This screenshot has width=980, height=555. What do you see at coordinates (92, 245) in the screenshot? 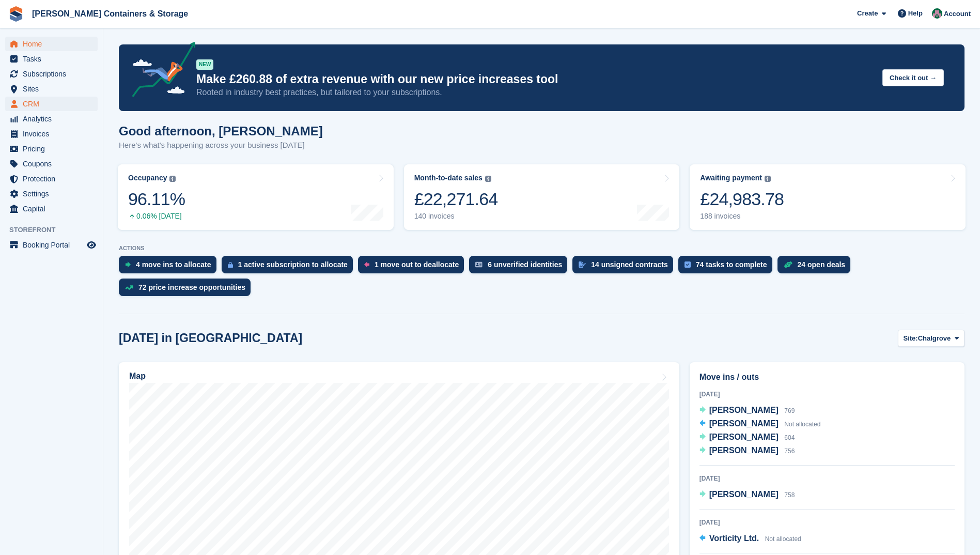
I see `a: Preview store` at bounding box center [92, 245].